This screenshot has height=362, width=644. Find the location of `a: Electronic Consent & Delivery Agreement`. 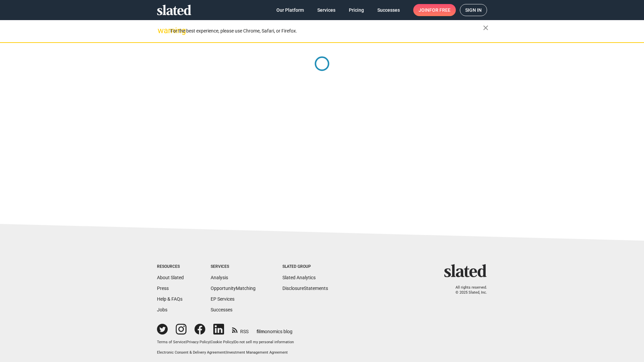

a: Electronic Consent & Delivery Agreement is located at coordinates (191, 352).